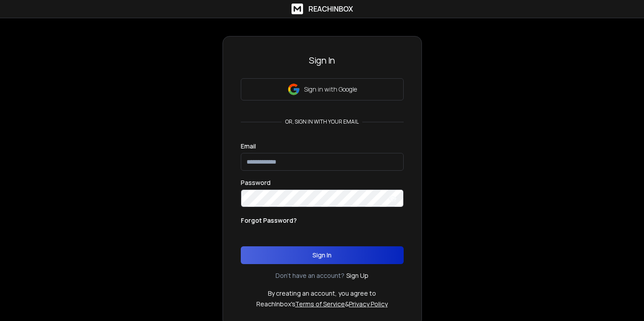 This screenshot has width=644, height=321. Describe the element at coordinates (322, 304) in the screenshot. I see `p: ReachInbox's &` at that location.